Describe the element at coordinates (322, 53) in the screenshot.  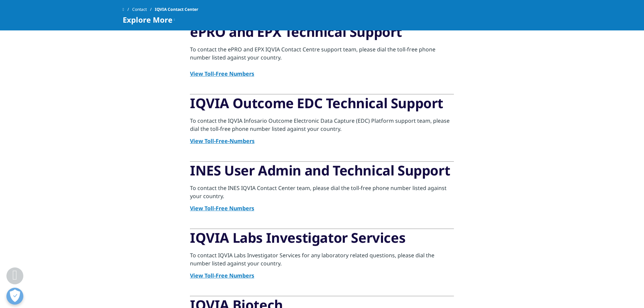
I see `div: To contact the ePRO and EPX IQVIA Contact Centre support team, please dial the toll-free phone nu...` at that location.